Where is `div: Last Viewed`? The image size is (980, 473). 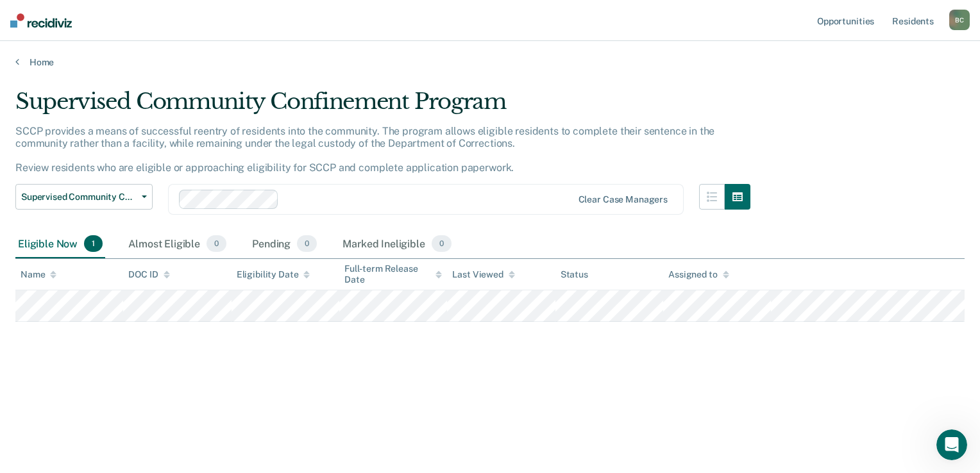 div: Last Viewed is located at coordinates (483, 274).